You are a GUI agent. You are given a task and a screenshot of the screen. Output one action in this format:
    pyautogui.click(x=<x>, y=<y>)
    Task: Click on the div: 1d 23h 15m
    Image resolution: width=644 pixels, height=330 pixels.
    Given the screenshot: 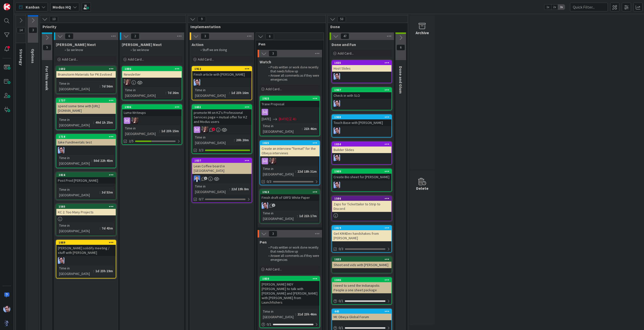 What is the action you would take?
    pyautogui.click(x=170, y=131)
    